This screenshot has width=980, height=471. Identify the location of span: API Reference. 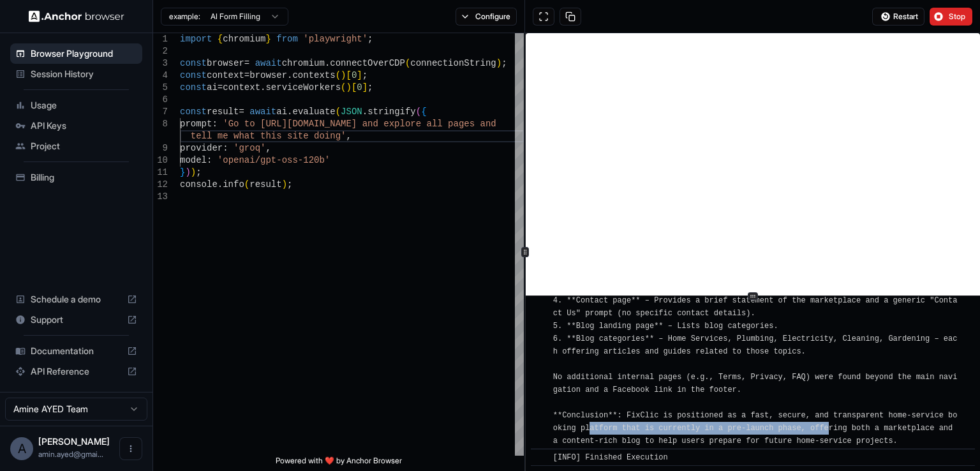
(76, 371).